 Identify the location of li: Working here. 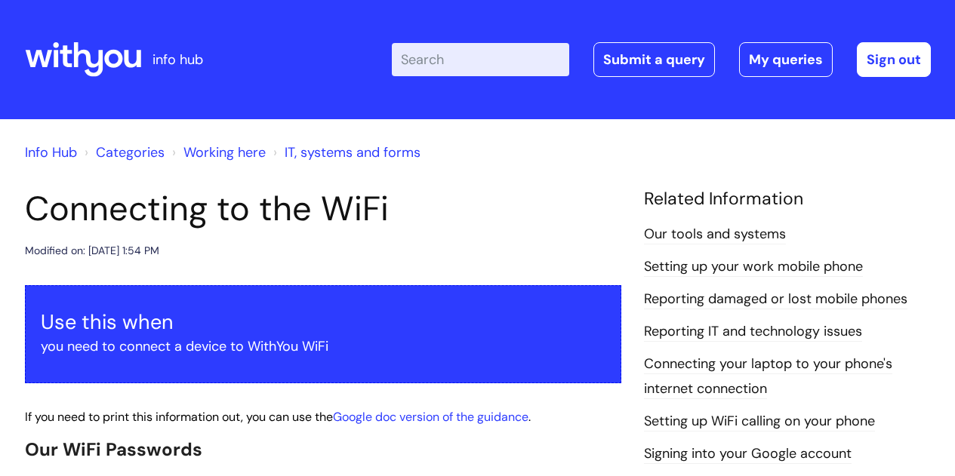
(217, 152).